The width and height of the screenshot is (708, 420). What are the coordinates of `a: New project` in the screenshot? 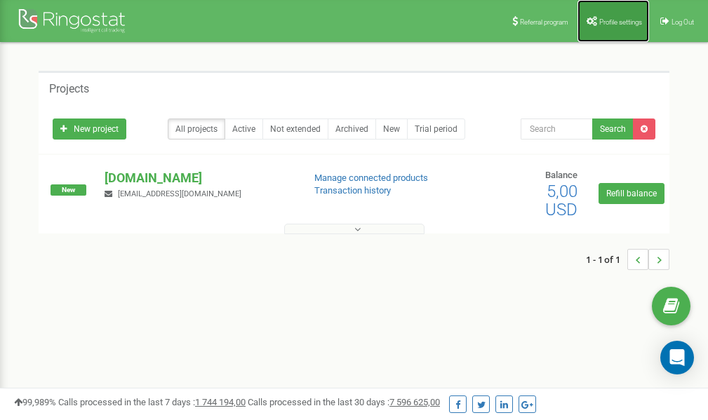 It's located at (89, 129).